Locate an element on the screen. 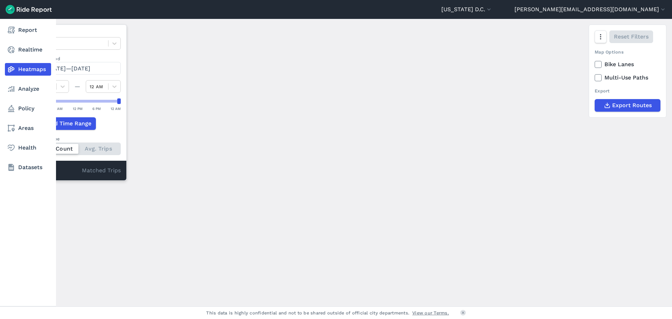  div: 12 PM is located at coordinates (78, 108).